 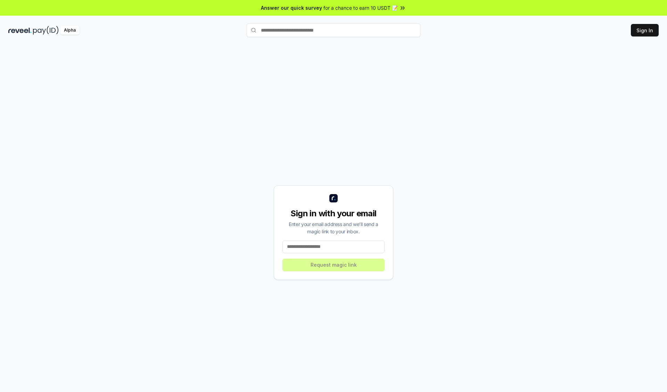 I want to click on div: Alpha, so click(x=70, y=30).